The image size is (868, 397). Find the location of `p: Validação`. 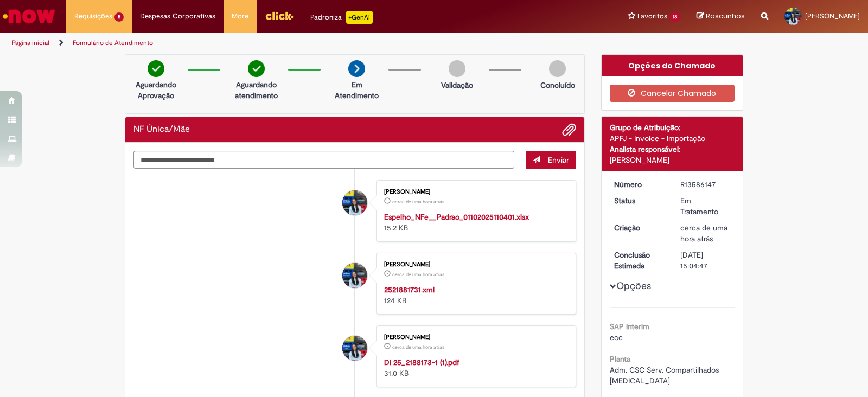

p: Validação is located at coordinates (457, 85).